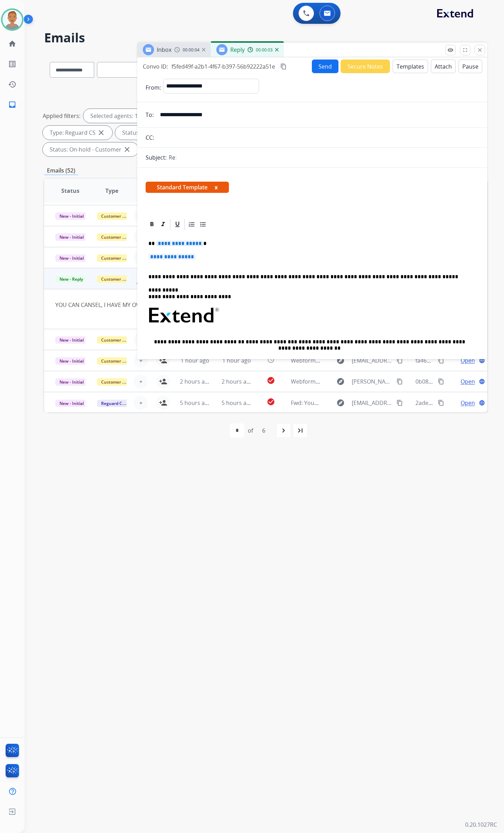 The height and width of the screenshot is (833, 504). Describe the element at coordinates (365, 66) in the screenshot. I see `button: Secure Notes` at that location.